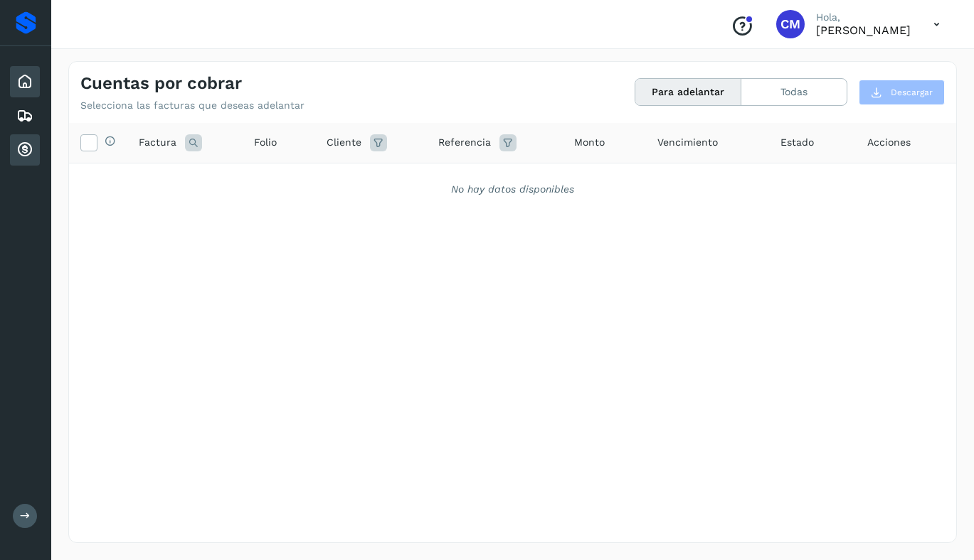 The width and height of the screenshot is (974, 560). I want to click on p: Hola,, so click(862, 17).